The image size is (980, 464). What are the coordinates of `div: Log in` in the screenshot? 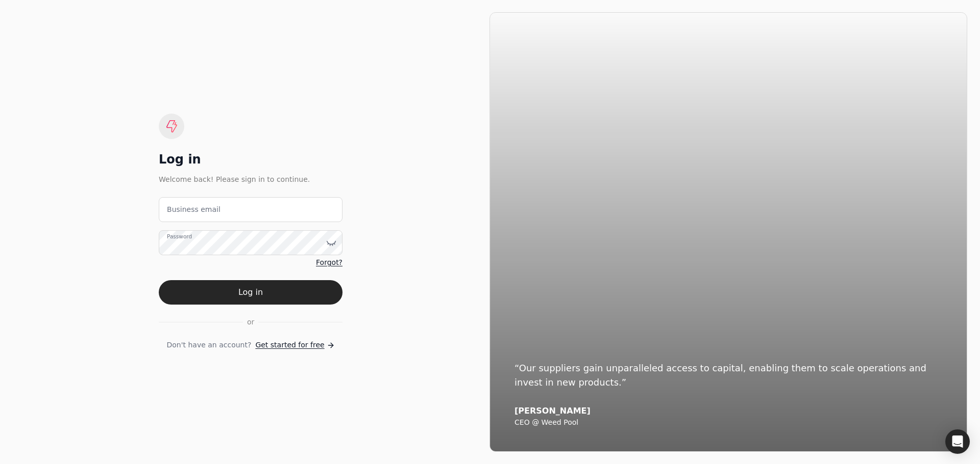 It's located at (250, 159).